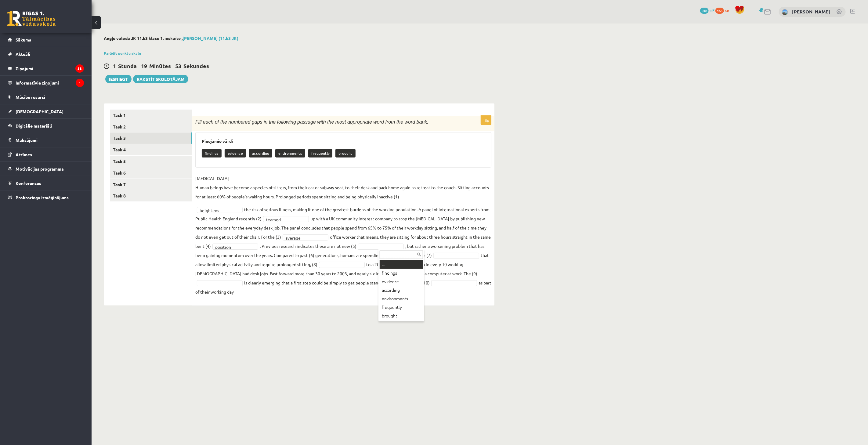  I want to click on div: findings, so click(401, 273).